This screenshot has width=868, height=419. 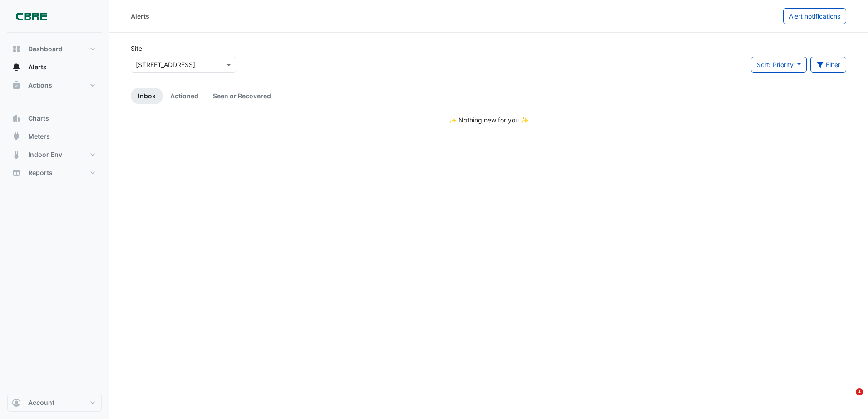 I want to click on app-icon: Dashboard, so click(x=16, y=49).